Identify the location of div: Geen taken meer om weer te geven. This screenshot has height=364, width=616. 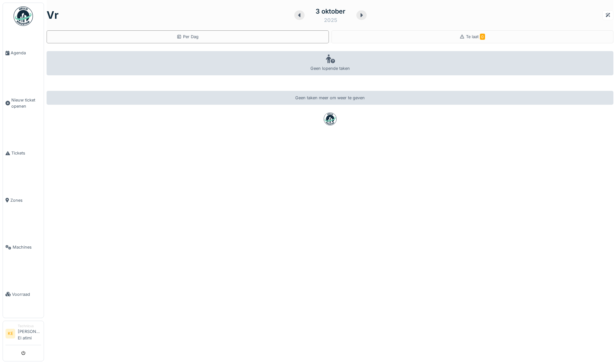
(330, 98).